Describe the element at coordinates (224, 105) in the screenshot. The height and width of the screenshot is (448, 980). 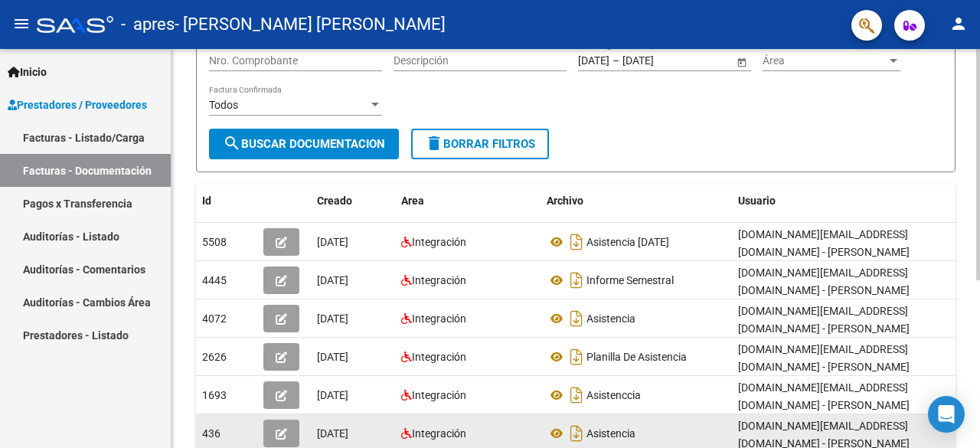
I see `span: Todos` at that location.